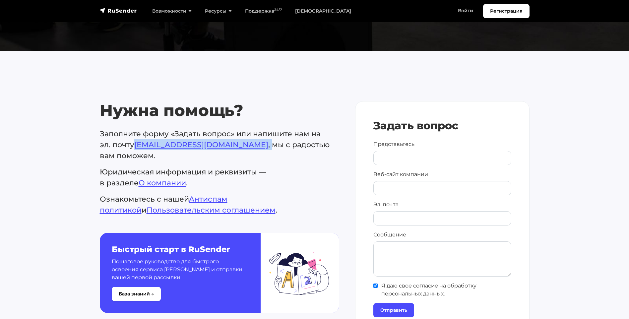  I want to click on h2: Нужна помощь?, so click(219, 111).